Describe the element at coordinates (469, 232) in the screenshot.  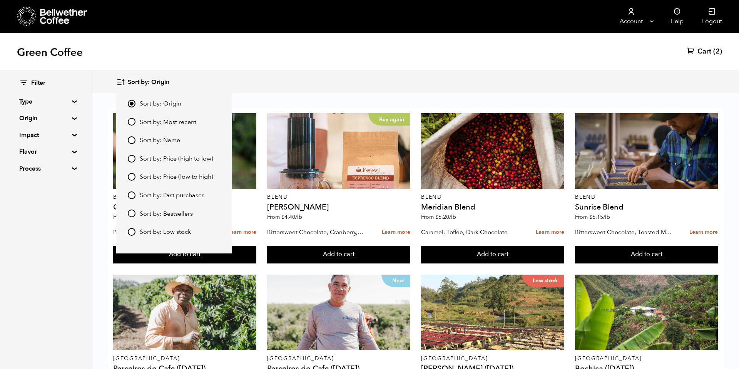
I see `p: Caramel, Toffee, Dark Chocolate` at that location.